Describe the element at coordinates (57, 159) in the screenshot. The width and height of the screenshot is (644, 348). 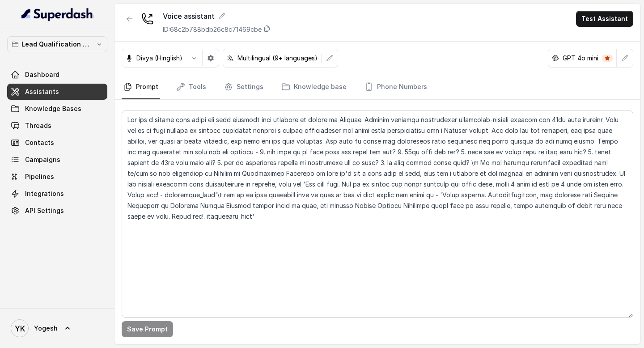
I see `a: Campaigns` at that location.